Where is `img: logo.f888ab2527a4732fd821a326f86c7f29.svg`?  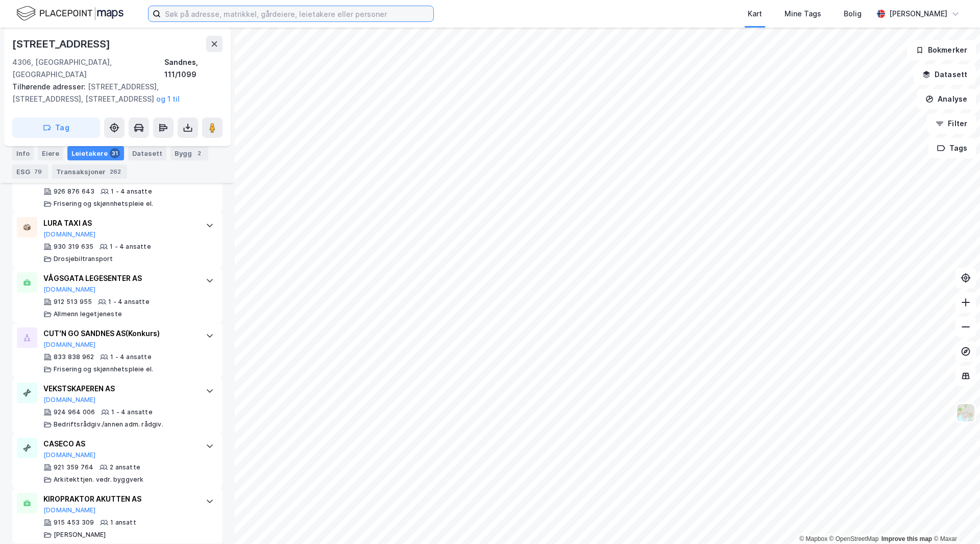 img: logo.f888ab2527a4732fd821a326f86c7f29.svg is located at coordinates (70, 13).